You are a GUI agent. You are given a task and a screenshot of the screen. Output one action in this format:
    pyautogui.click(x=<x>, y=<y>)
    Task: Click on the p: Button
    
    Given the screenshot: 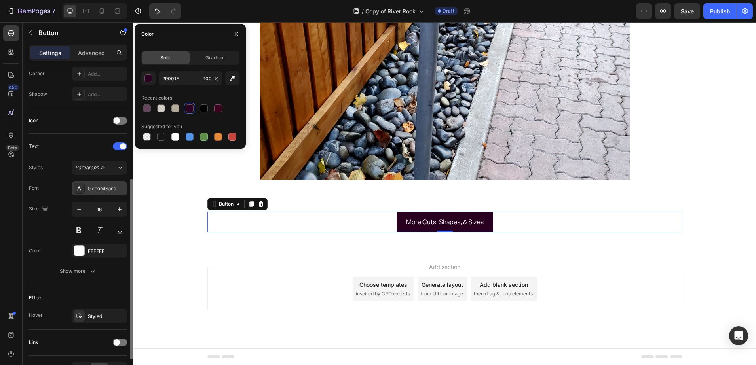 What is the action you would take?
    pyautogui.click(x=72, y=33)
    